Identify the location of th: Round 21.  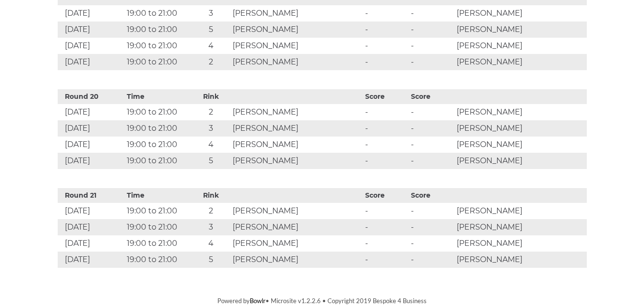
(91, 195).